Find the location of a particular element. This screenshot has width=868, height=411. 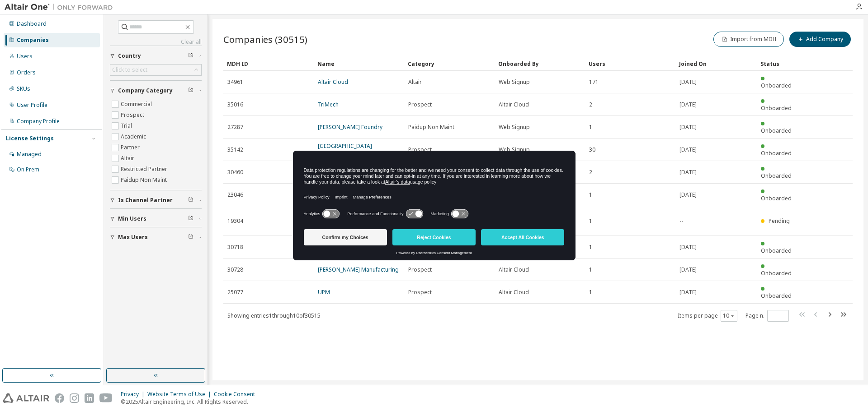

div: Status is located at coordinates (779, 63).